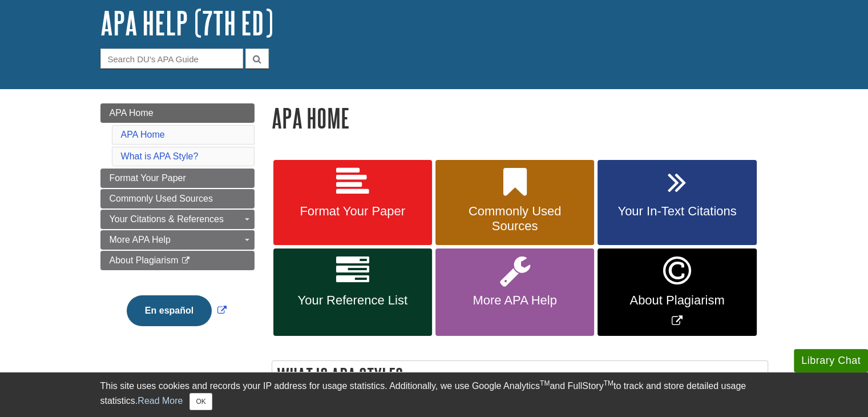  What do you see at coordinates (132, 112) in the screenshot?
I see `span: APA Home` at bounding box center [132, 112].